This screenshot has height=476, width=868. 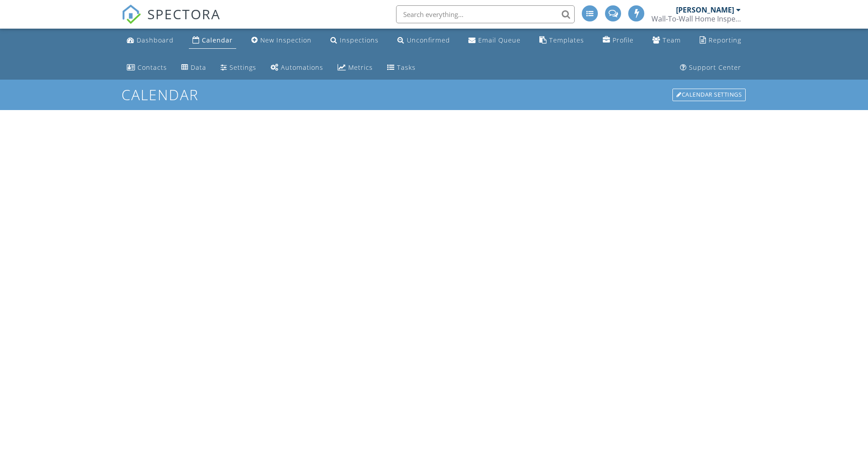 What do you see at coordinates (194, 67) in the screenshot?
I see `a: Data` at bounding box center [194, 67].